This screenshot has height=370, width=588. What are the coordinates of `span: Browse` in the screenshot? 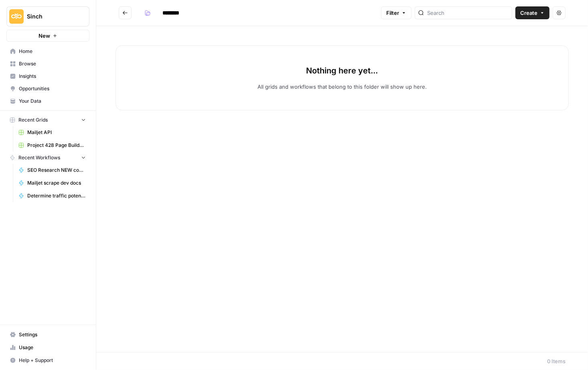 It's located at (52, 63).